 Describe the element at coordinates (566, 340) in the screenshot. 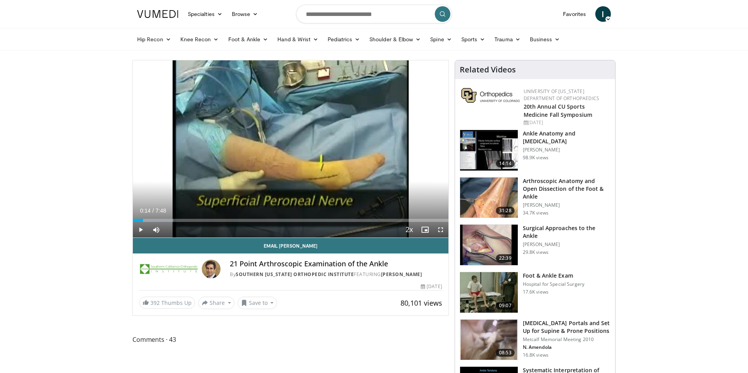

I see `p: Metcalf Memorial Meeting 2010` at that location.